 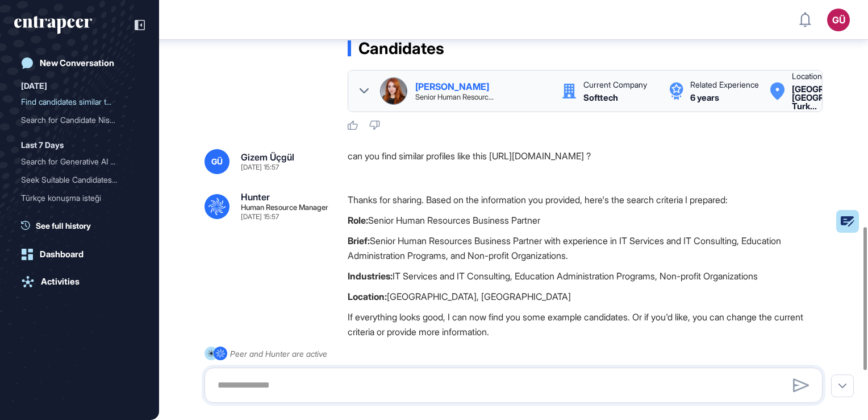 I want to click on span: See full history, so click(x=63, y=225).